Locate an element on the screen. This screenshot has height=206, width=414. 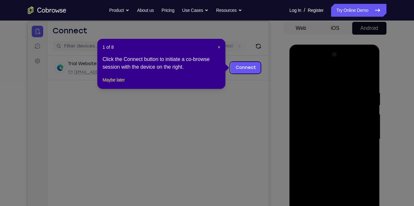
div: Online is located at coordinates (80, 42).